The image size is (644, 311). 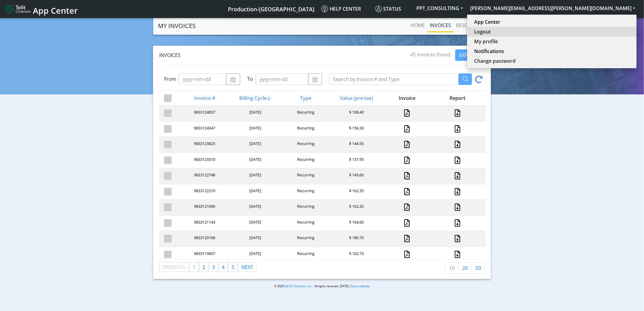 What do you see at coordinates (213, 267) in the screenshot?
I see `span: 3` at bounding box center [213, 267].